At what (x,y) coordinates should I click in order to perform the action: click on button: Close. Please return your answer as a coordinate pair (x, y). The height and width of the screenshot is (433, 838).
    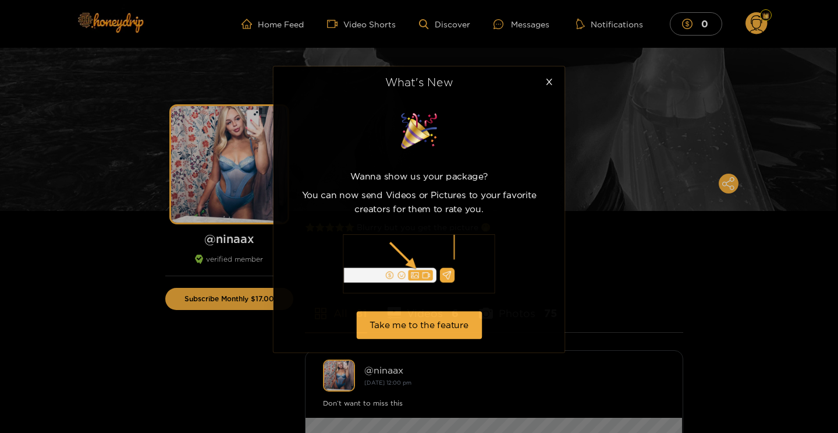
    Looking at the image, I should click on (554, 77).